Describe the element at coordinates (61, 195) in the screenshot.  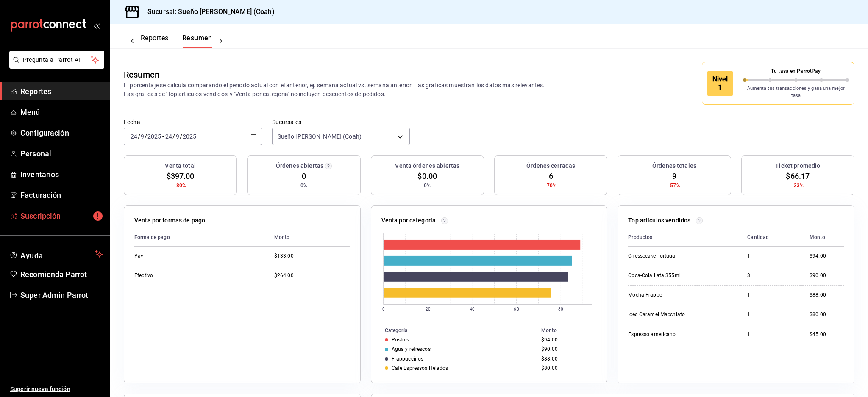
I see `span: Facturación` at that location.